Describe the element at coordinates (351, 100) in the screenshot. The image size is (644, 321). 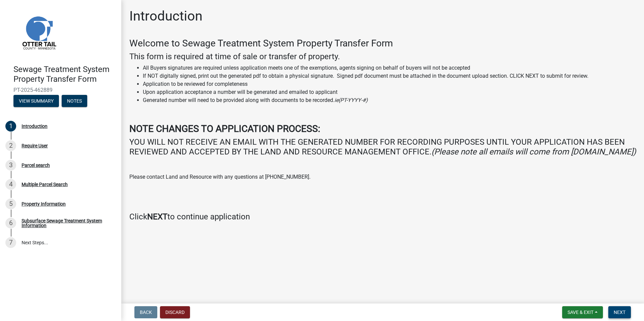
I see `i: ie(PT-YYYY-#)` at that location.